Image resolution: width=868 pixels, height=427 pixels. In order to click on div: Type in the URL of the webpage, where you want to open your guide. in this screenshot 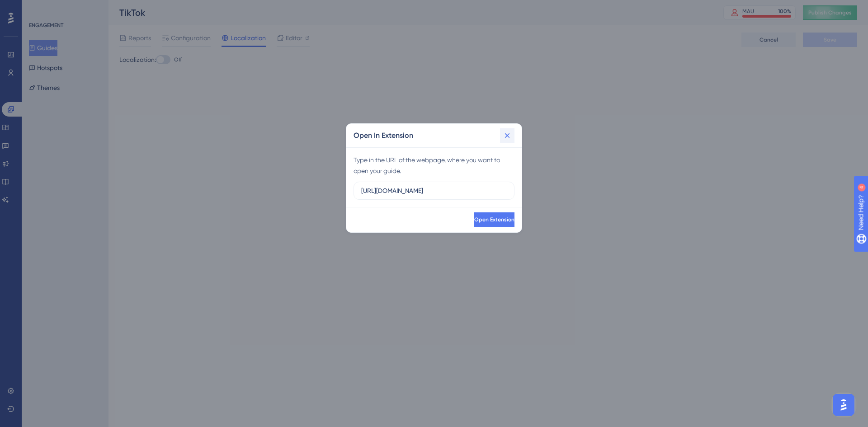, I will do `click(434, 165)`.